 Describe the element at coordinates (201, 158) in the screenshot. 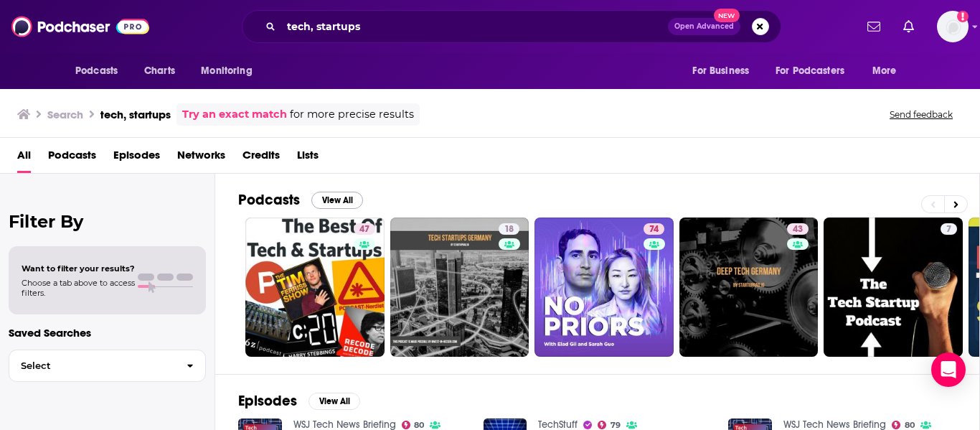

I see `span: Networks` at that location.